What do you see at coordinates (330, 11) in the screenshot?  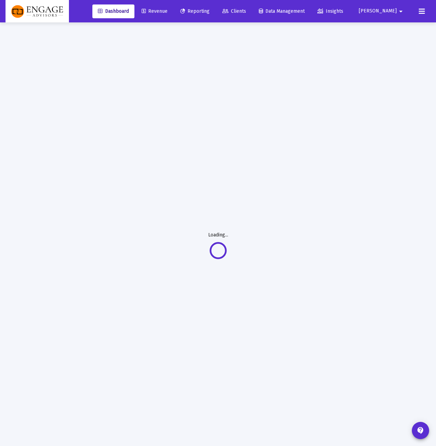 I see `span: Insights` at bounding box center [330, 11].